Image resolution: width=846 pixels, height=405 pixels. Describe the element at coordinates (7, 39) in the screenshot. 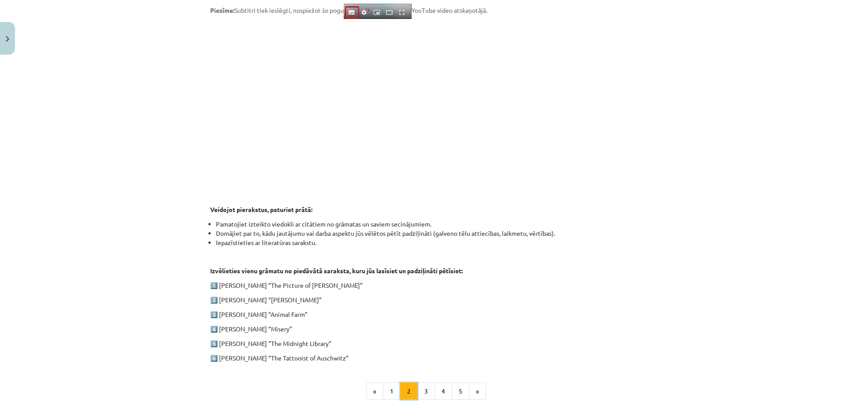

I see `img: icon-close-lesson-0947bae3869378f0d4975bcd49f059093ad1ed9edebbc8119c70593378902aed.svg` at that location.